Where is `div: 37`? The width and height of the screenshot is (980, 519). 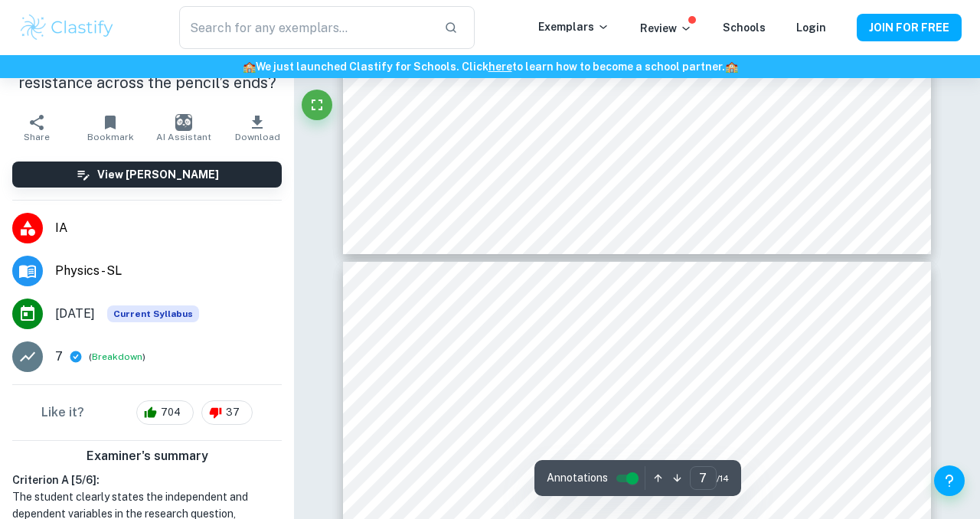 div: 37 is located at coordinates (227, 412).